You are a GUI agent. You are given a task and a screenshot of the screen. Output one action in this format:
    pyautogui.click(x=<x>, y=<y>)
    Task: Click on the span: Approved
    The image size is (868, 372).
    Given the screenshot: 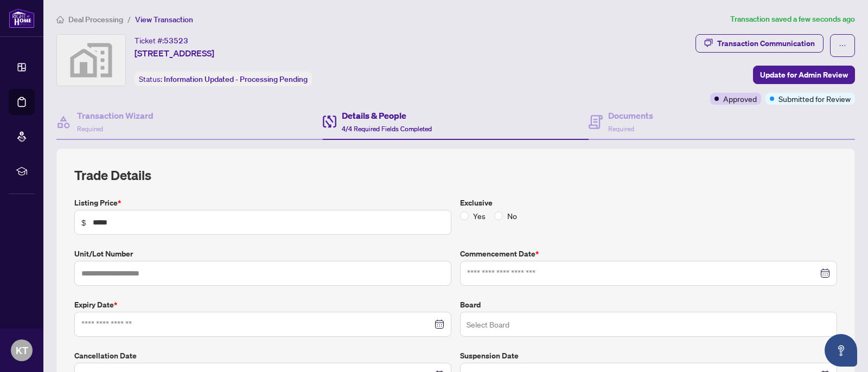 What is the action you would take?
    pyautogui.click(x=740, y=99)
    